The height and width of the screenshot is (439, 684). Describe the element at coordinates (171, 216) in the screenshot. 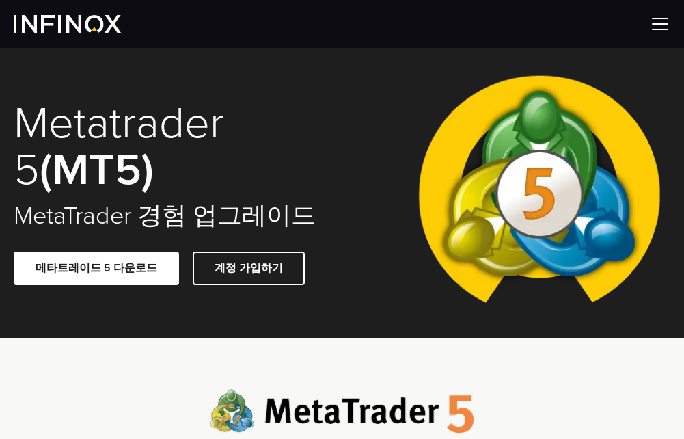

I see `h2: MetaTrader 경험 업그레이드` at that location.